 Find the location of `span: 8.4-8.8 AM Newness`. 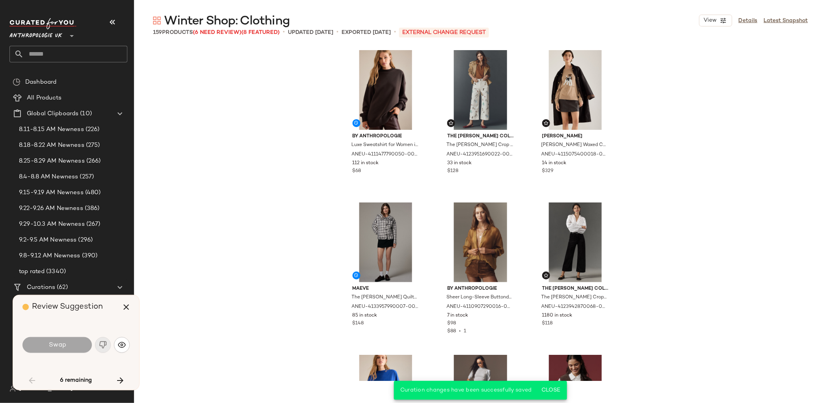

span: 8.4-8.8 AM Newness is located at coordinates (49, 177).